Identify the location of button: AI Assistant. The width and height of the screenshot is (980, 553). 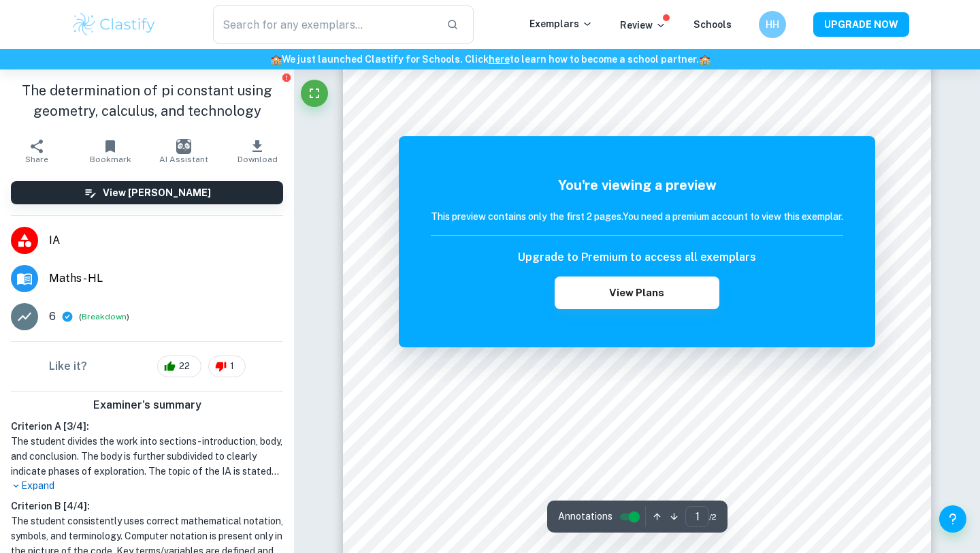
(184, 151).